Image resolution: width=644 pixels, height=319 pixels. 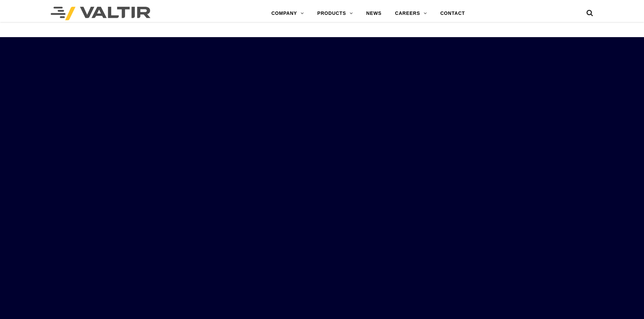 I want to click on a: COMPANY, so click(x=288, y=14).